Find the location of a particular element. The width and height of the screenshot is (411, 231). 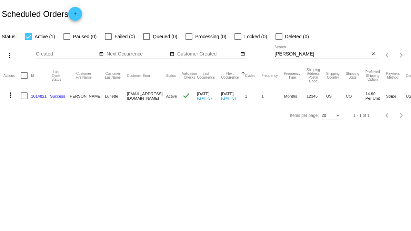

span: 20 is located at coordinates (324, 116).